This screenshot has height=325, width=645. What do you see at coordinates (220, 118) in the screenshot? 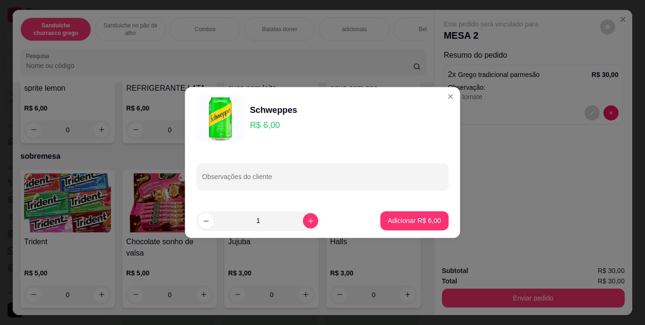
I see `img: product-image` at bounding box center [220, 118].